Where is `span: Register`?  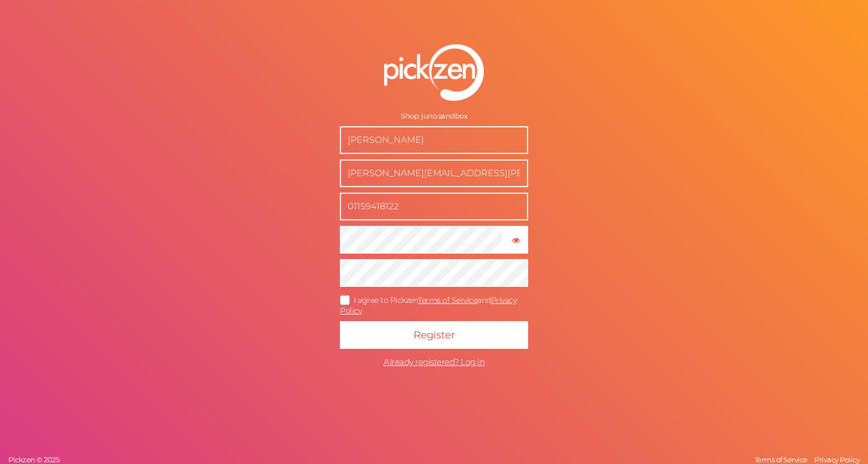 span: Register is located at coordinates (434, 335).